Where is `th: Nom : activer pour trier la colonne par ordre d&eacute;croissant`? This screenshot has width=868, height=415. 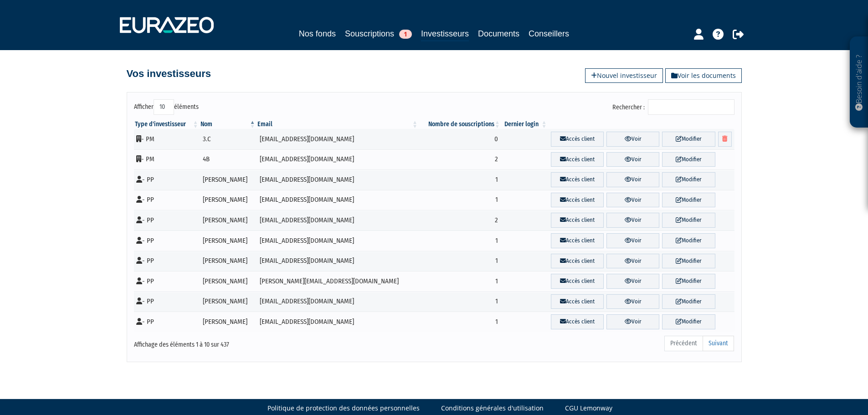 th: Nom : activer pour trier la colonne par ordre d&eacute;croissant is located at coordinates (228, 124).